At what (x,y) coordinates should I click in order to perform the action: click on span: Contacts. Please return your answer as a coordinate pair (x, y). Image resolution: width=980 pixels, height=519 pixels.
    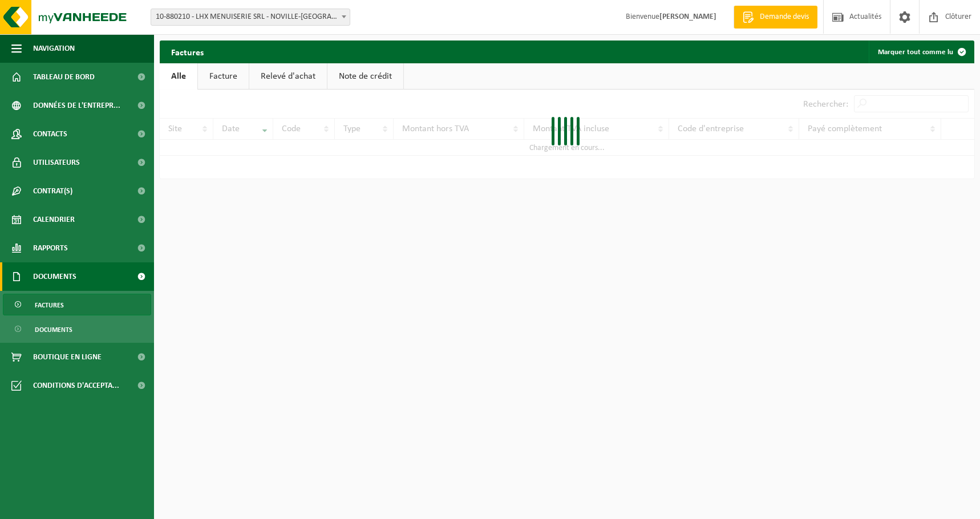
    Looking at the image, I should click on (50, 134).